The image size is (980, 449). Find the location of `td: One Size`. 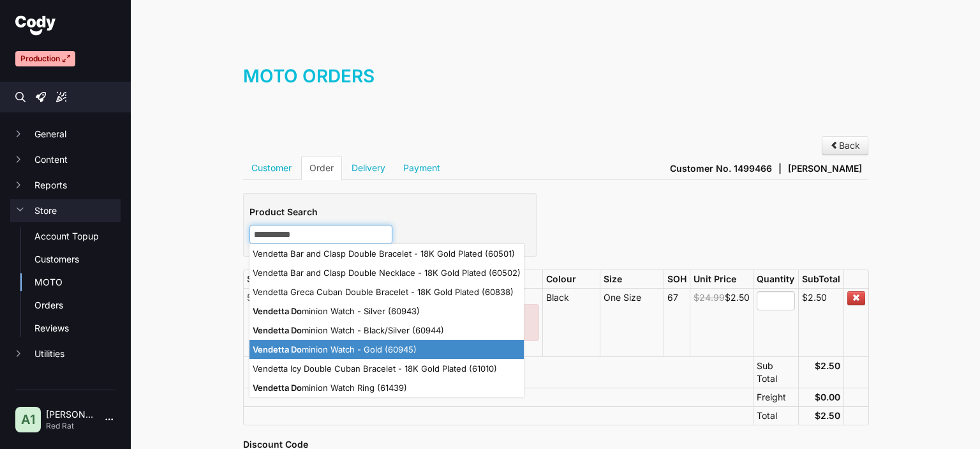

td: One Size is located at coordinates (632, 322).